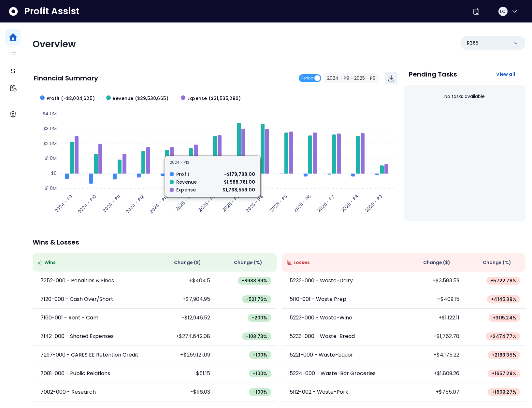 The image size is (532, 408). Describe the element at coordinates (505, 74) in the screenshot. I see `button: View all` at that location.